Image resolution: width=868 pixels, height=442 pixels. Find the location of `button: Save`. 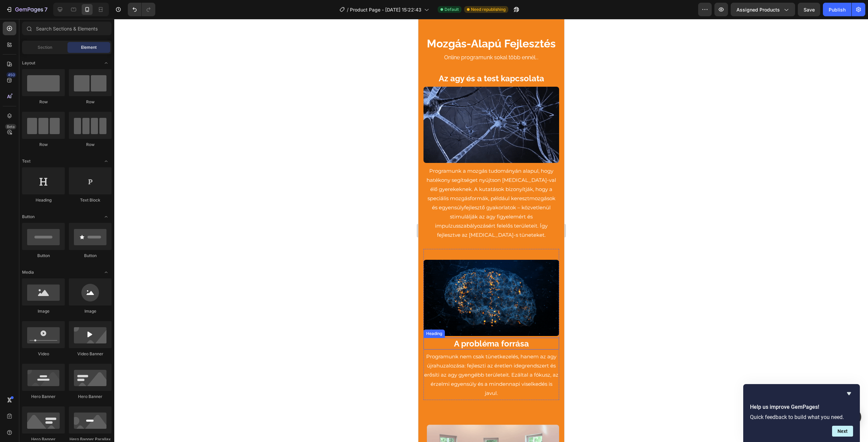

button: Save is located at coordinates (809, 9).